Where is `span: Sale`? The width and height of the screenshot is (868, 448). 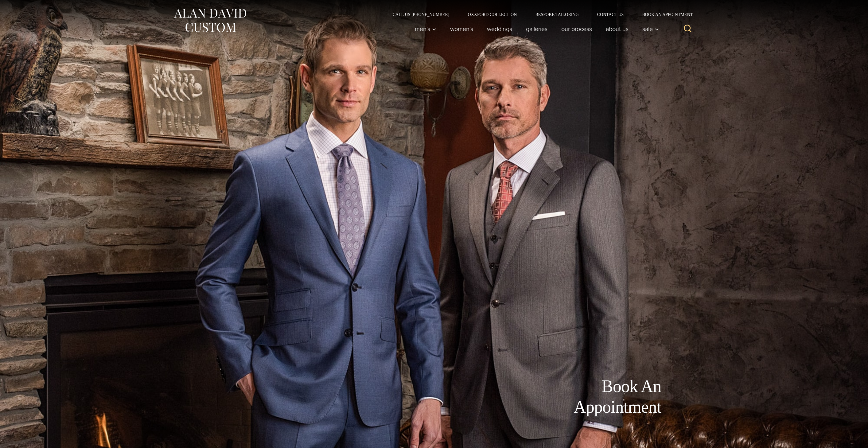 span: Sale is located at coordinates (651, 29).